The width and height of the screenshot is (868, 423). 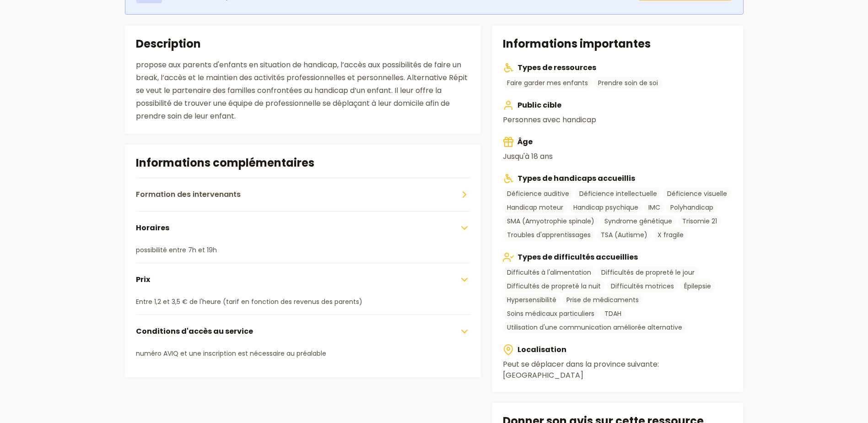 I want to click on a: Faire garder mes enfants, so click(x=548, y=83).